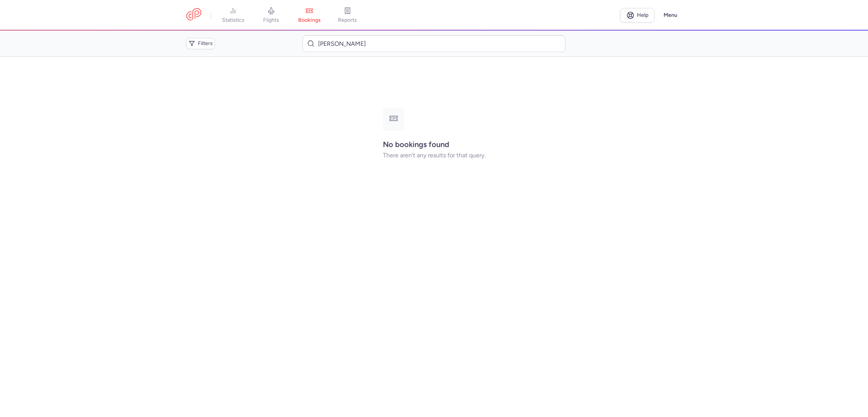 Image resolution: width=868 pixels, height=417 pixels. Describe the element at coordinates (309, 20) in the screenshot. I see `span: bookings` at that location.